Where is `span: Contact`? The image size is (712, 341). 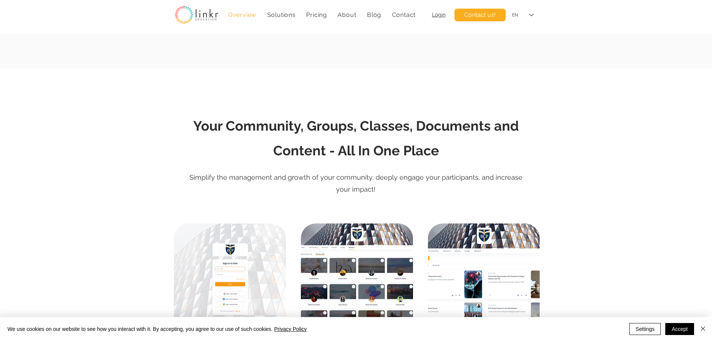
span: Contact is located at coordinates (404, 15).